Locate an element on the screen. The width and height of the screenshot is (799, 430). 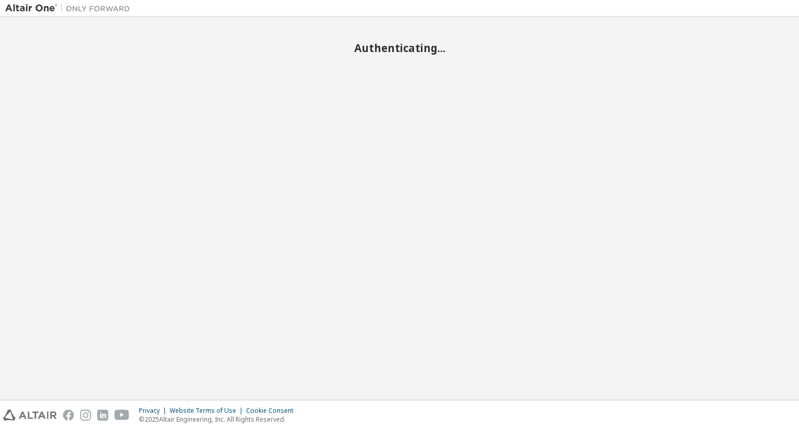
div: Website Terms of Use is located at coordinates (208, 411).